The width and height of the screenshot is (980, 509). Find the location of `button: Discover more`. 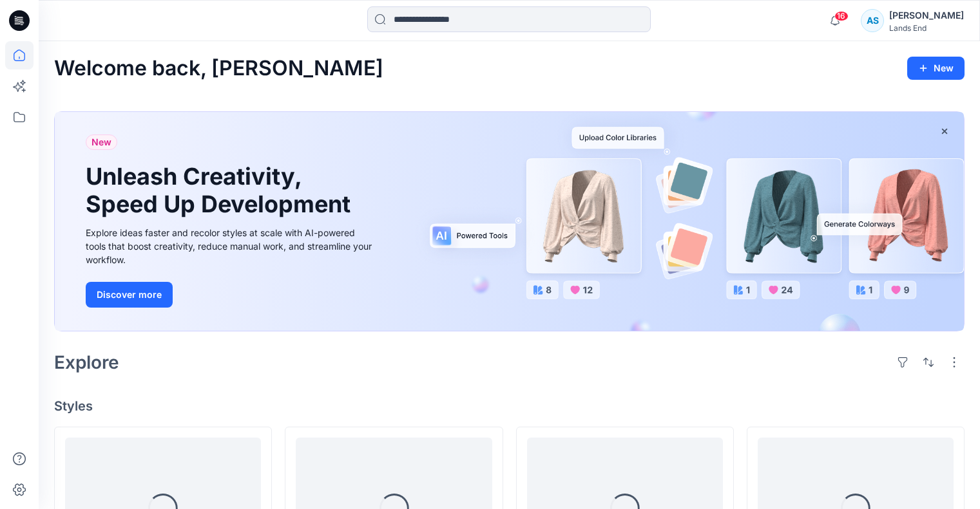

button: Discover more is located at coordinates (129, 295).